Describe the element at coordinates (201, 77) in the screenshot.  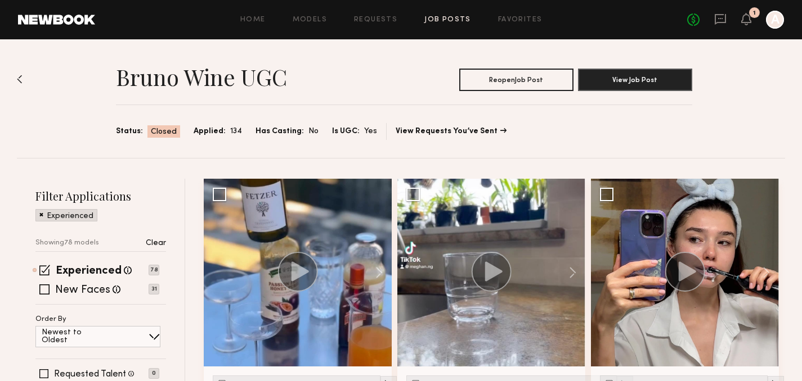
I see `h1: Bruno Wine UGC` at that location.